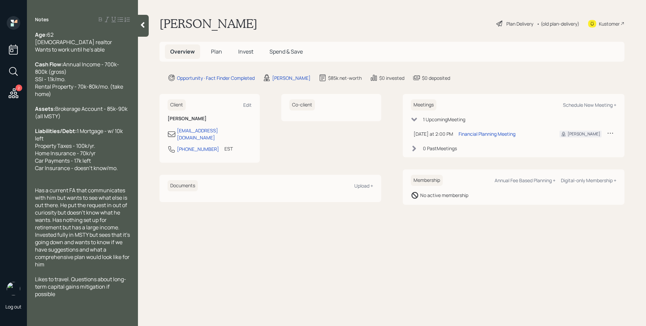  What do you see at coordinates (345, 78) in the screenshot?
I see `div: $85k net-worth` at bounding box center [345, 78].